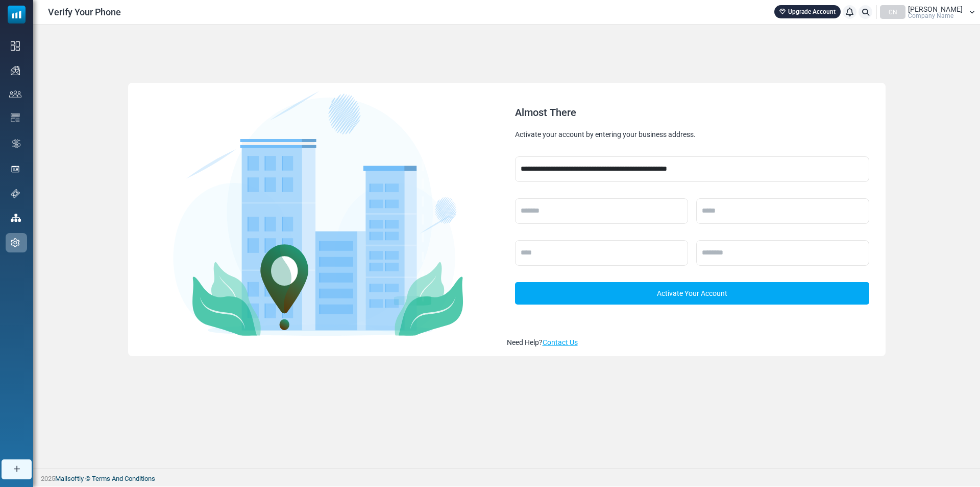 Image resolution: width=980 pixels, height=487 pixels. I want to click on img: email-templates-icon.svg, so click(16, 118).